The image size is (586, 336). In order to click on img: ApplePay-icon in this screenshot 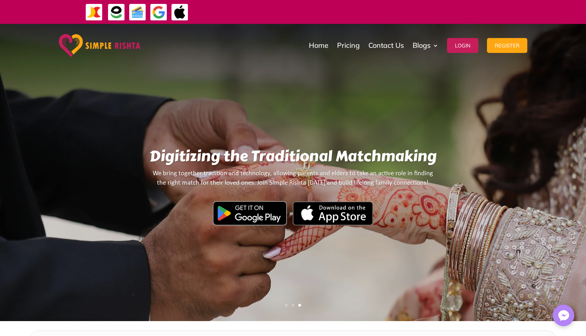, I will do `click(180, 12)`.